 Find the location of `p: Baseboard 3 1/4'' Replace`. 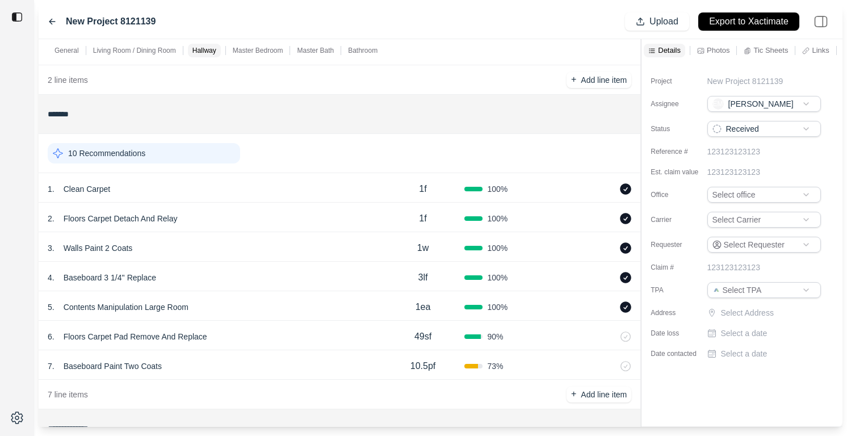

p: Baseboard 3 1/4'' Replace is located at coordinates (110, 278).